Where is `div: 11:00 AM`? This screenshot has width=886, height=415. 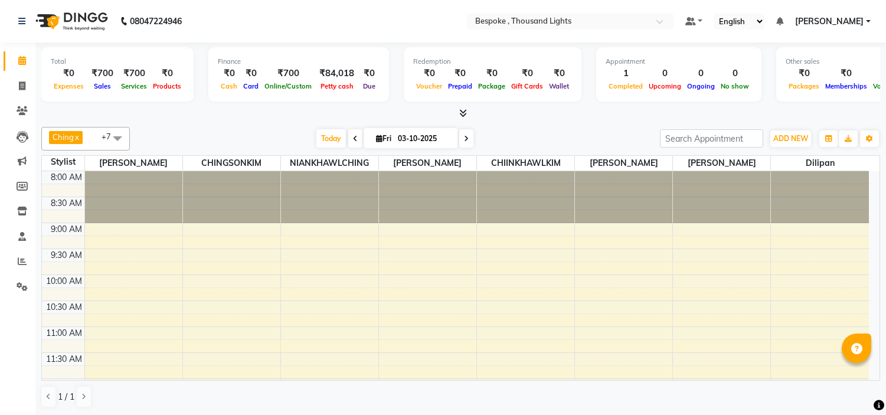
div: 11:00 AM is located at coordinates (64, 333).